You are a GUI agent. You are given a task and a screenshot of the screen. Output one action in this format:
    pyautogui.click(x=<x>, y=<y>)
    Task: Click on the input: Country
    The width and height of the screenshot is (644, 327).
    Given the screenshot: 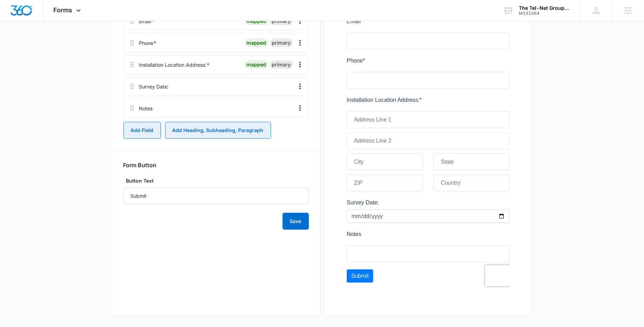 What is the action you would take?
    pyautogui.click(x=125, y=247)
    